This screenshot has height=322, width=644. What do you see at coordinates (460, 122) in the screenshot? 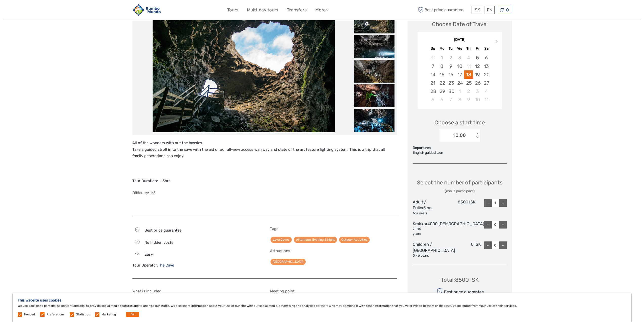
I see `span: Choose a start time` at bounding box center [460, 122].